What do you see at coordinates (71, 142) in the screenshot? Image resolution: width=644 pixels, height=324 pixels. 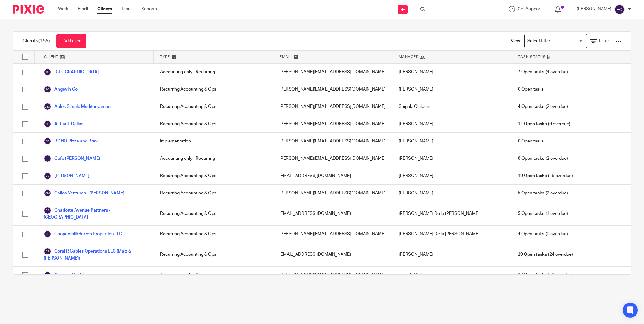 I see `a: BOHO Pizza and Brew` at bounding box center [71, 142].